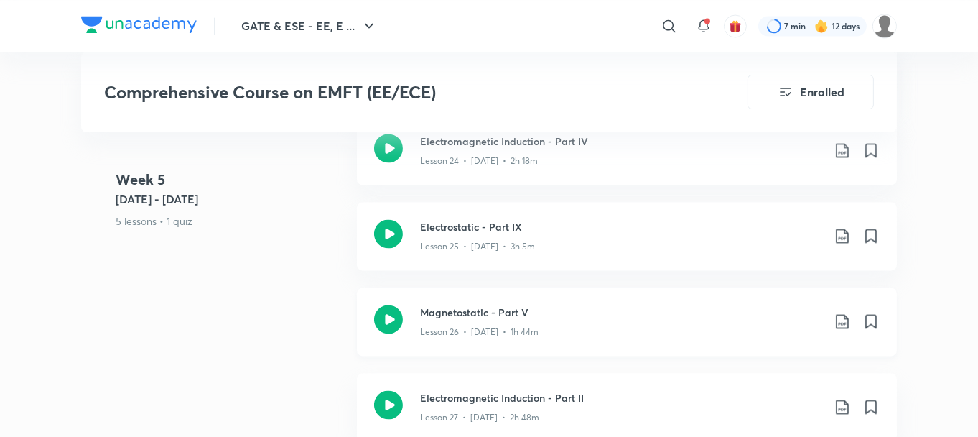  What do you see at coordinates (139, 26) in the screenshot?
I see `a: Company Logo` at bounding box center [139, 26].